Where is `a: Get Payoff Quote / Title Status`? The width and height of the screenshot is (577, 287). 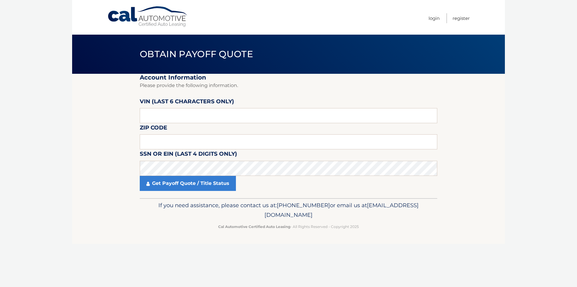
a: Get Payoff Quote / Title Status is located at coordinates (188, 183).